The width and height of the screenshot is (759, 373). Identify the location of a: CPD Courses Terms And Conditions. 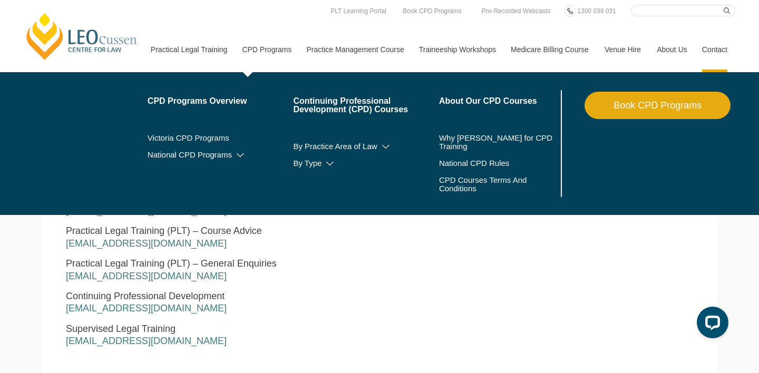
(486, 185).